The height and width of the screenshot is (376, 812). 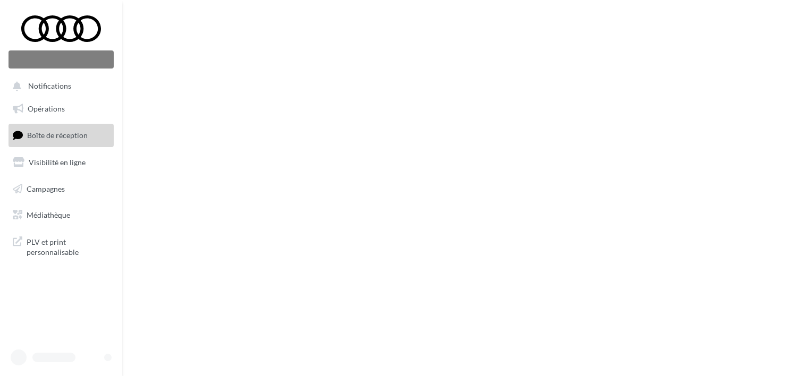 I want to click on a: Boîte de réception, so click(x=61, y=135).